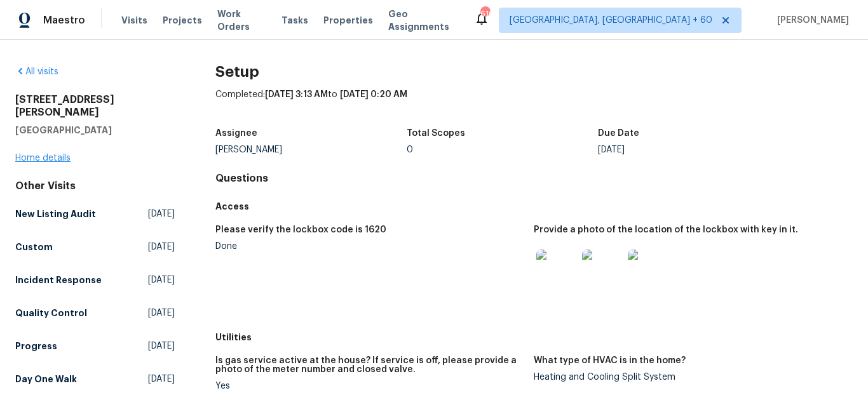 The image size is (868, 407). Describe the element at coordinates (300, 230) in the screenshot. I see `h5: Please verify the lockbox code is 1620` at that location.